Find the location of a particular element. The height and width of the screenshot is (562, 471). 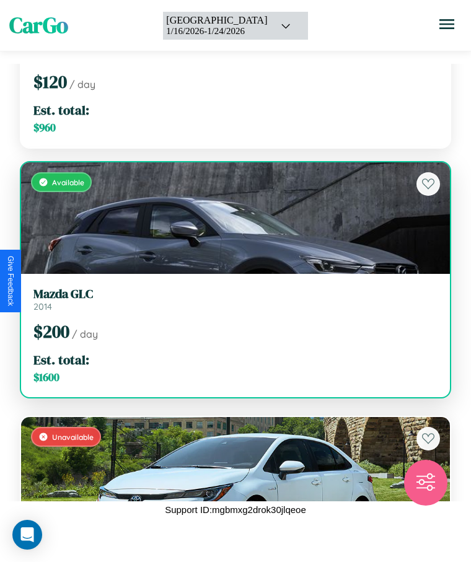

div: Give Feedback is located at coordinates (11, 281).